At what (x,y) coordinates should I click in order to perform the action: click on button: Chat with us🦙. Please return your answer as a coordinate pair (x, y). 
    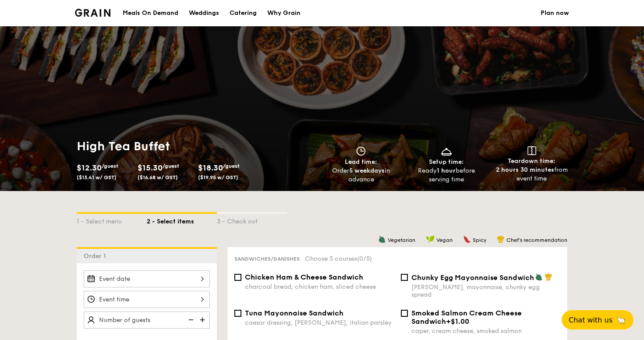
    Looking at the image, I should click on (598, 319).